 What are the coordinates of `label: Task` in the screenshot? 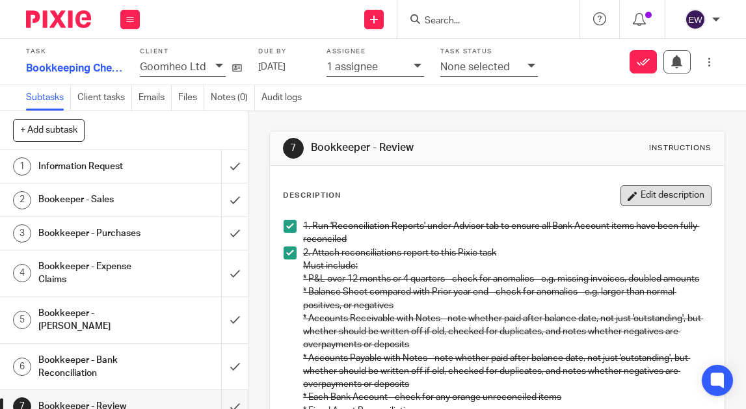 It's located at (75, 51).